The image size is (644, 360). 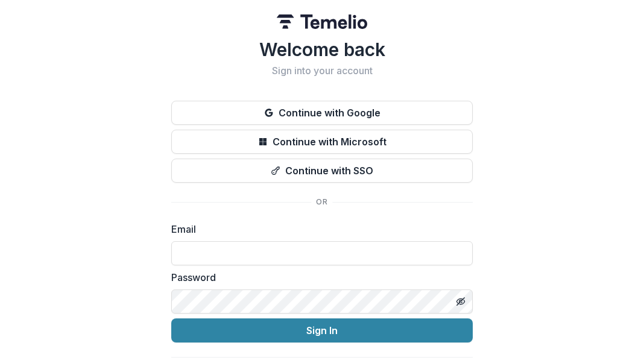 I want to click on h2: Sign into your account, so click(x=322, y=71).